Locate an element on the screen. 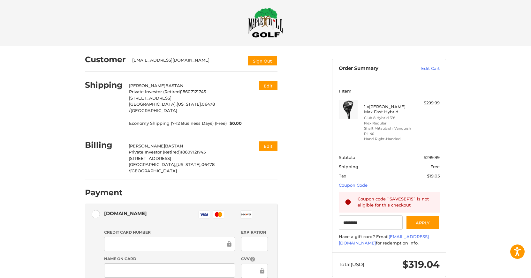 Image resolution: width=531 pixels, height=278 pixels. button: Apply is located at coordinates (422, 222).